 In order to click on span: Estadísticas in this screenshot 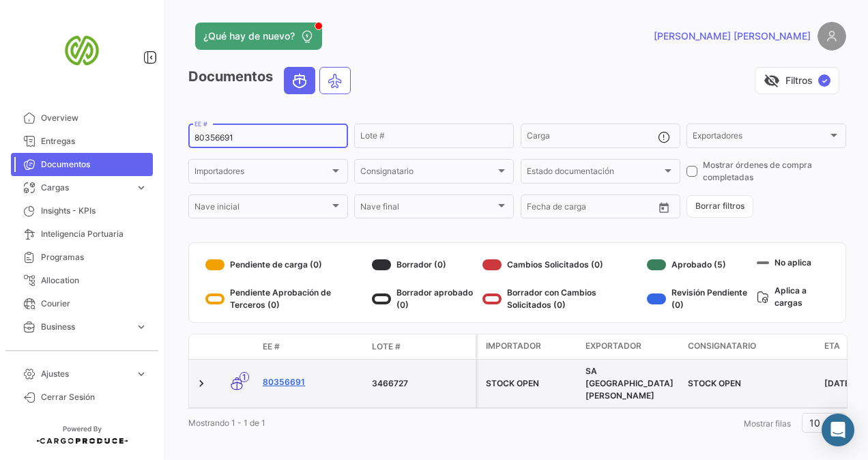, I will do `click(85, 351)`.